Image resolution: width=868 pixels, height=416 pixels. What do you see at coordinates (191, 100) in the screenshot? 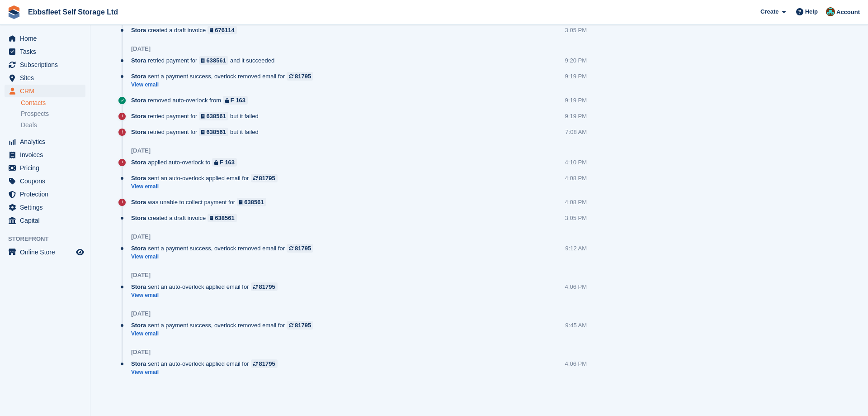
I see `div: removed auto-overlock from` at bounding box center [191, 100].